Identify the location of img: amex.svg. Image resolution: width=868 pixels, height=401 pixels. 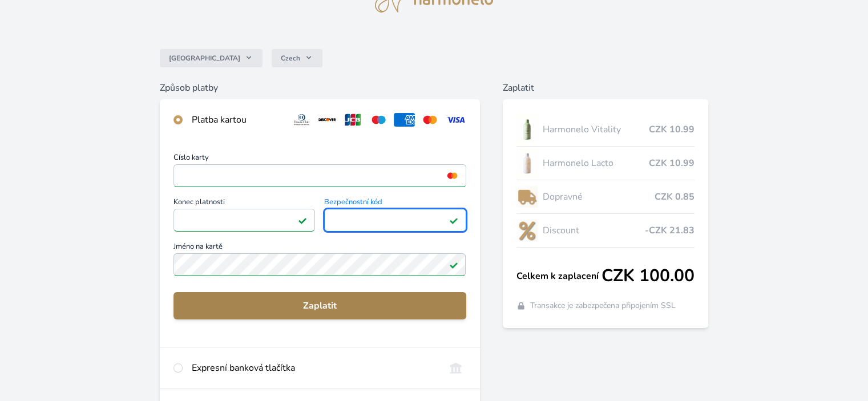
(404, 120).